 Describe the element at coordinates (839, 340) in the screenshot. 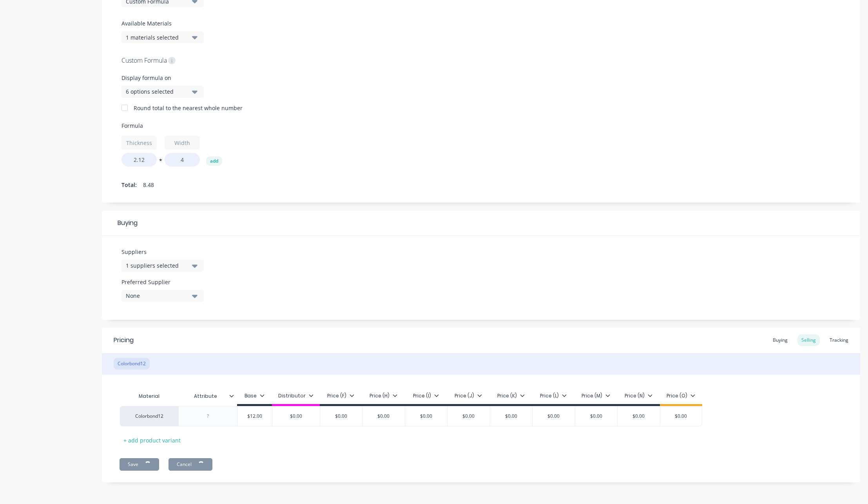

I see `div: Tracking` at that location.